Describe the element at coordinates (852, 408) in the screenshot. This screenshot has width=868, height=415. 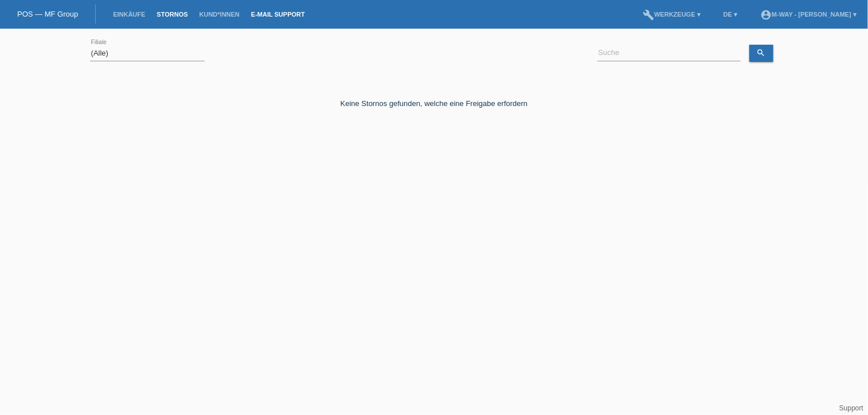
I see `a: Support` at that location.